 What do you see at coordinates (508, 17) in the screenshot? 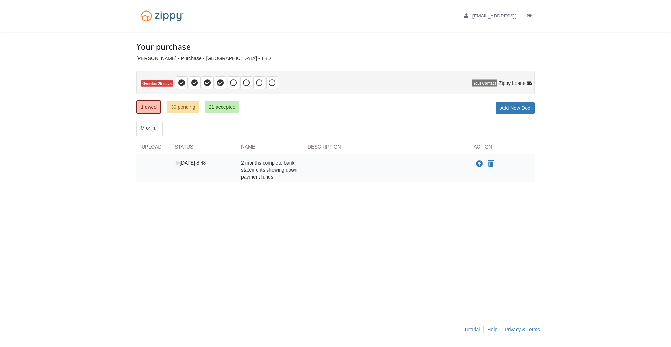
I see `a: edit profile` at bounding box center [508, 17].